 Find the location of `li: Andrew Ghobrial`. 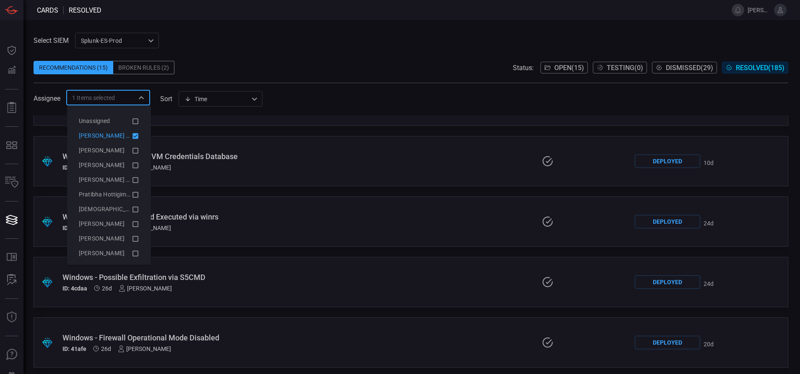

li: Andrew Ghobrial is located at coordinates (109, 150).